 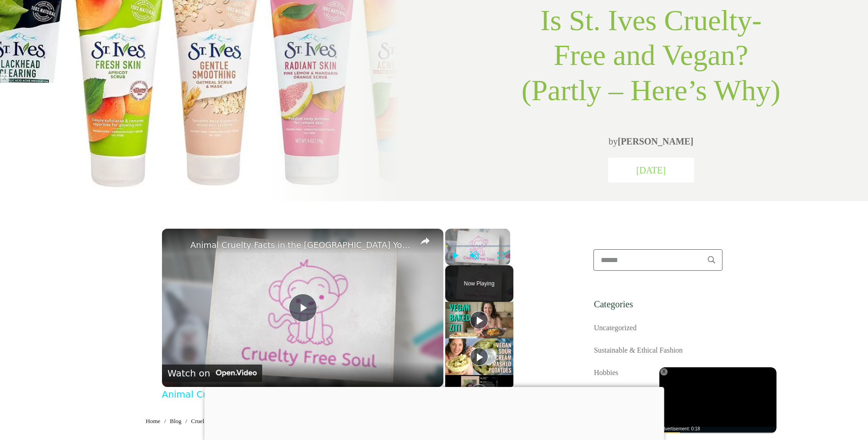 I want to click on button: share, so click(x=425, y=241).